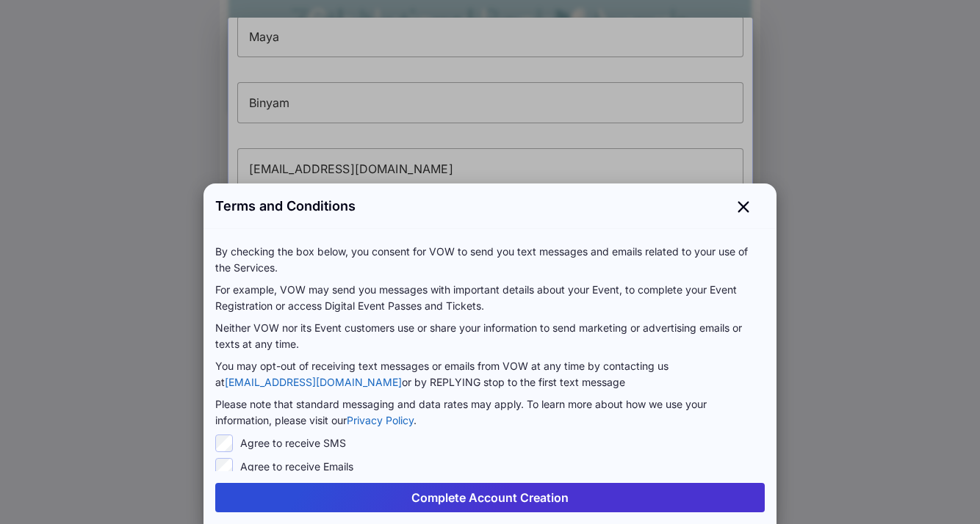 Image resolution: width=980 pixels, height=524 pixels. What do you see at coordinates (293, 443) in the screenshot?
I see `label: Agree to receive SMS` at bounding box center [293, 443].